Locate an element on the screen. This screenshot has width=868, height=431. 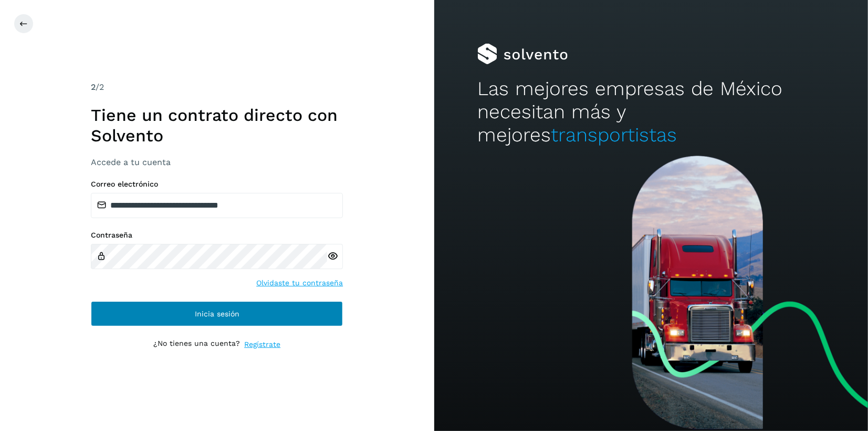
h3: Accede a tu cuenta is located at coordinates (217, 162).